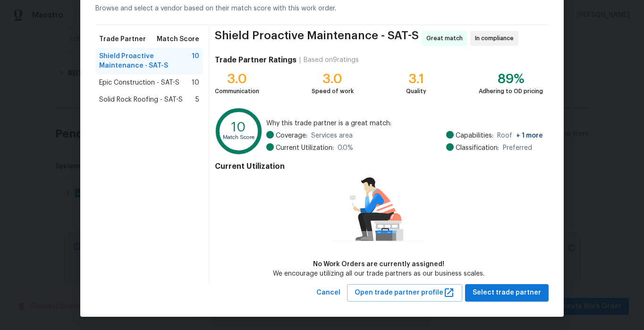 This screenshot has width=644, height=330. Describe the element at coordinates (238, 127) in the screenshot. I see `text: 10` at that location.